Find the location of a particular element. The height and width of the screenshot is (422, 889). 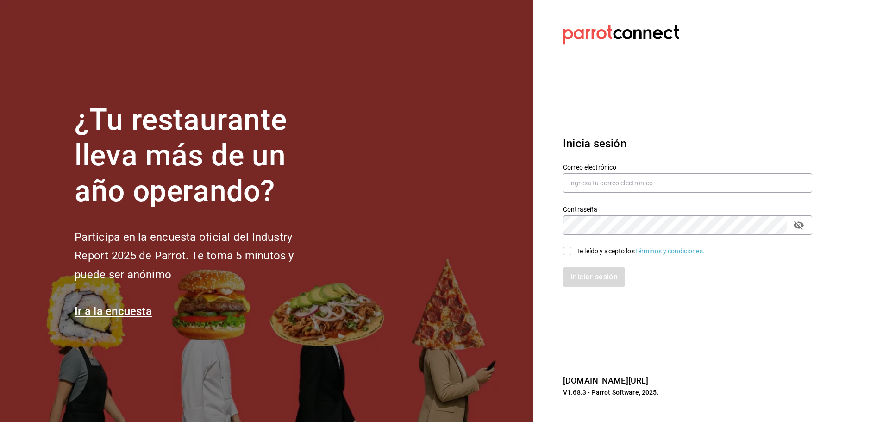

h3: Inicia sesión is located at coordinates (687, 144).